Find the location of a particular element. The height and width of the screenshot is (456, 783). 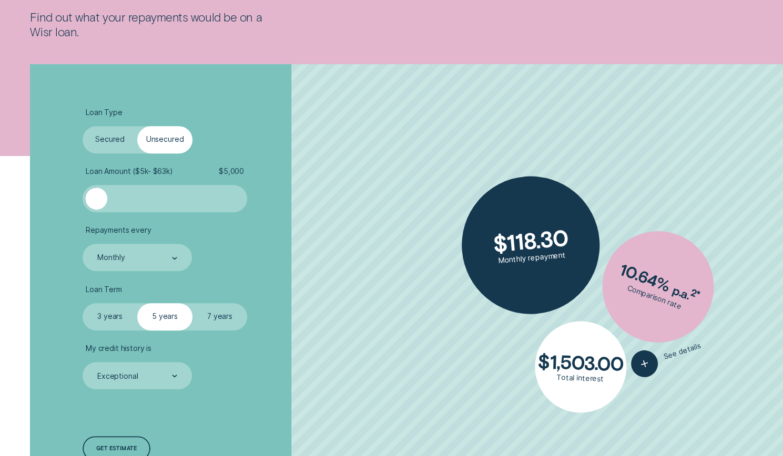

span: See details is located at coordinates (682, 352).